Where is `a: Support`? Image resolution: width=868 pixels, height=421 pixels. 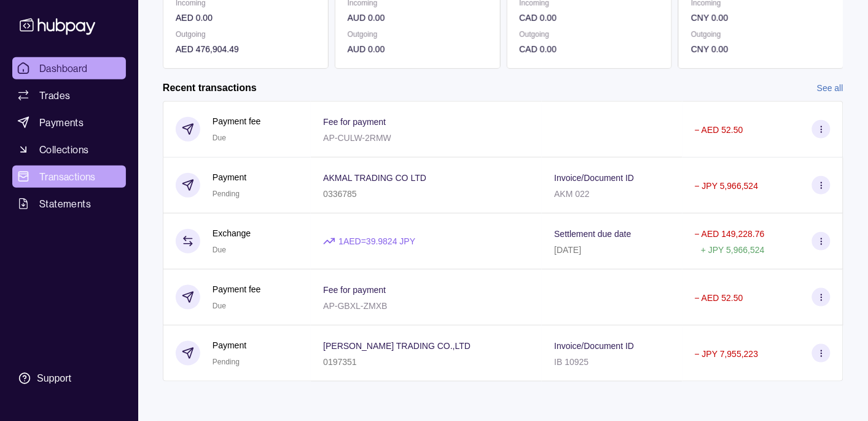 a: Support is located at coordinates (69, 378).